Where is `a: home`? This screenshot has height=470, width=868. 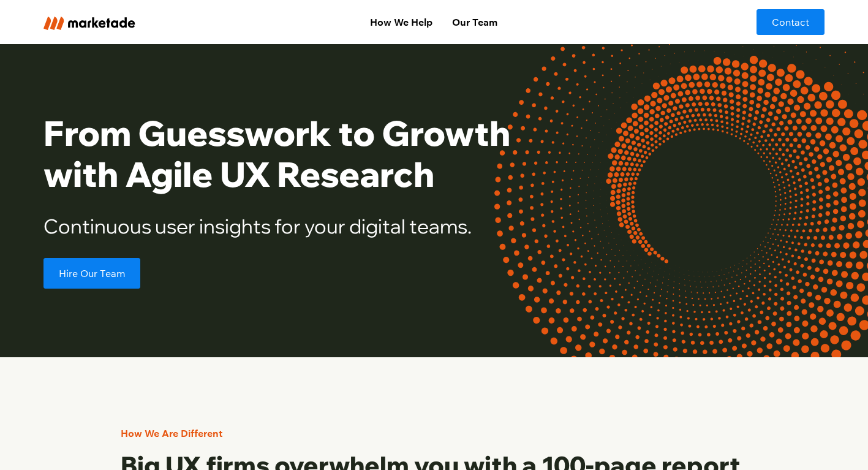
a: home is located at coordinates (125, 21).